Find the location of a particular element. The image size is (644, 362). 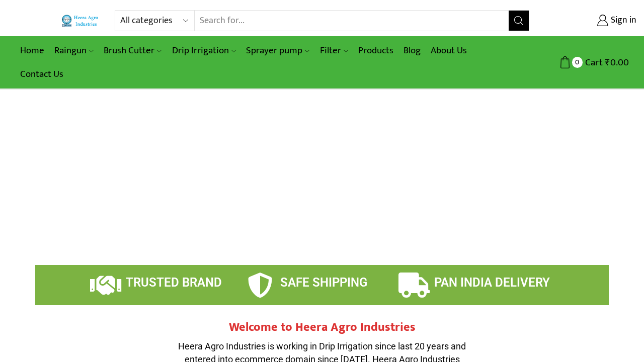

a: About Us is located at coordinates (449, 51).